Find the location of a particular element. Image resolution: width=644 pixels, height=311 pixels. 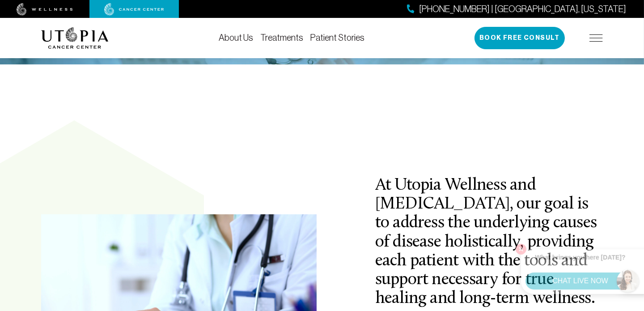

button: Book Free Consult is located at coordinates (520, 38).